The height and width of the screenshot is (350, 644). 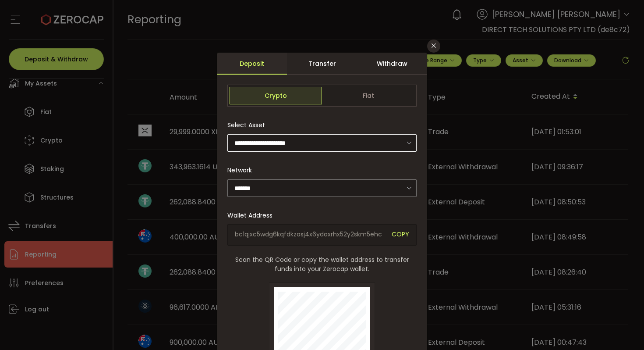 I want to click on label: Wallet Address, so click(x=252, y=215).